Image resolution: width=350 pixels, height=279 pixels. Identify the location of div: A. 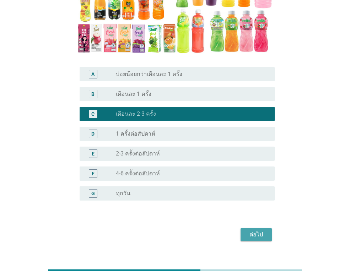
(93, 74).